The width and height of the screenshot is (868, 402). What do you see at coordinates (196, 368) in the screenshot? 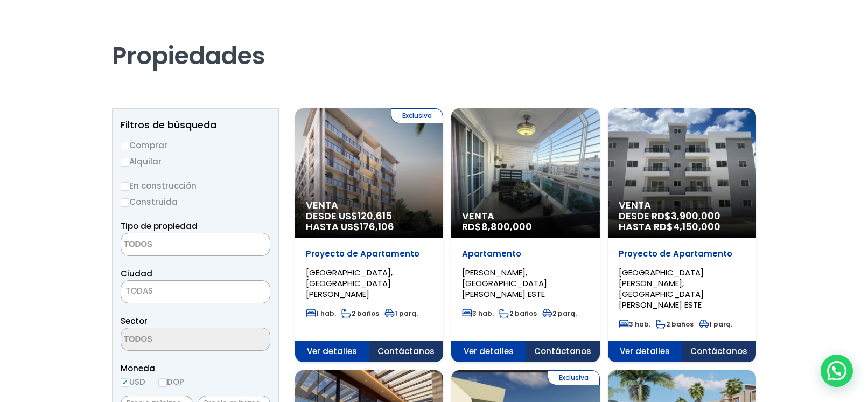
I see `span: Moneda` at bounding box center [196, 368].